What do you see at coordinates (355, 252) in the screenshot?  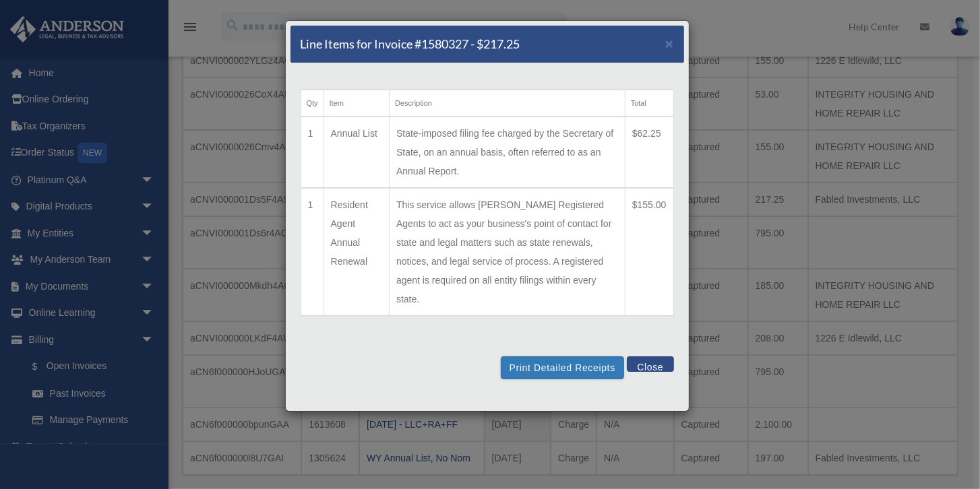 I see `td: Resident Agent Annual Renewal` at bounding box center [355, 252].